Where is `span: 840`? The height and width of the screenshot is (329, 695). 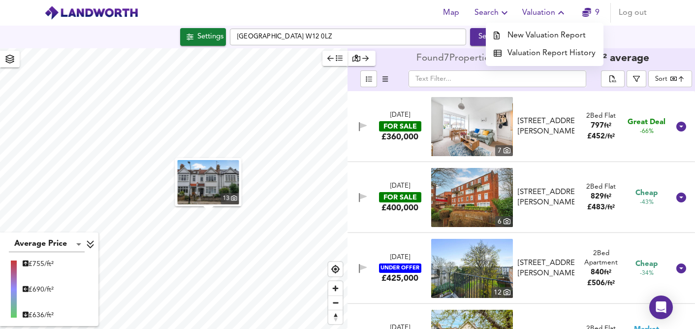
span: 840 is located at coordinates (597, 272).